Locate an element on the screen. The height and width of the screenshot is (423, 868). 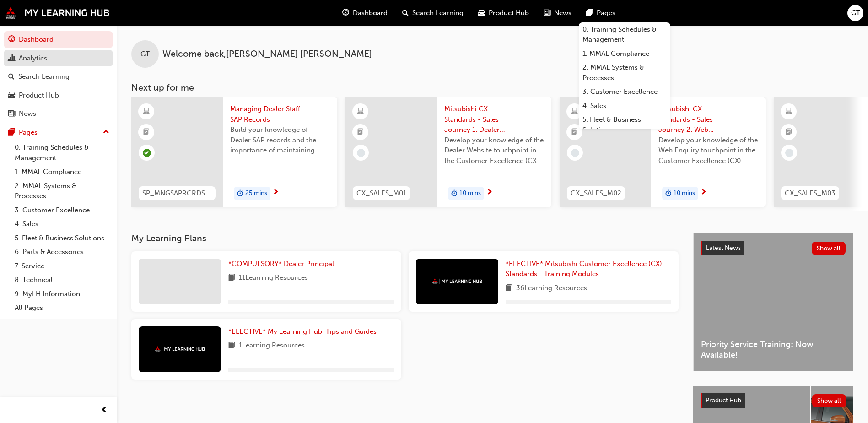
span: Latest News is located at coordinates (723, 248).